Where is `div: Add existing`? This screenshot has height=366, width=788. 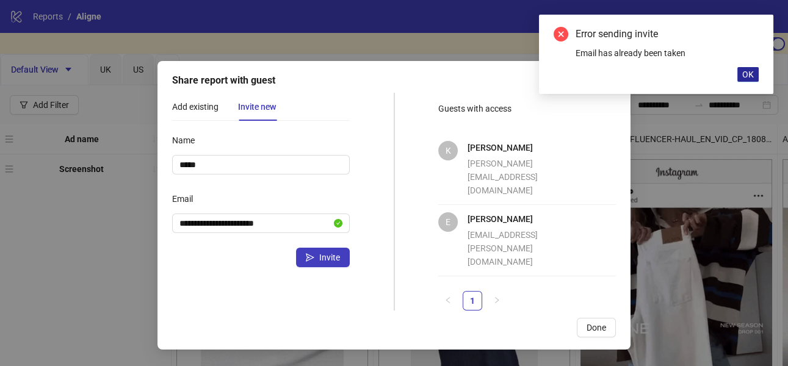 div: Add existing is located at coordinates (195, 107).